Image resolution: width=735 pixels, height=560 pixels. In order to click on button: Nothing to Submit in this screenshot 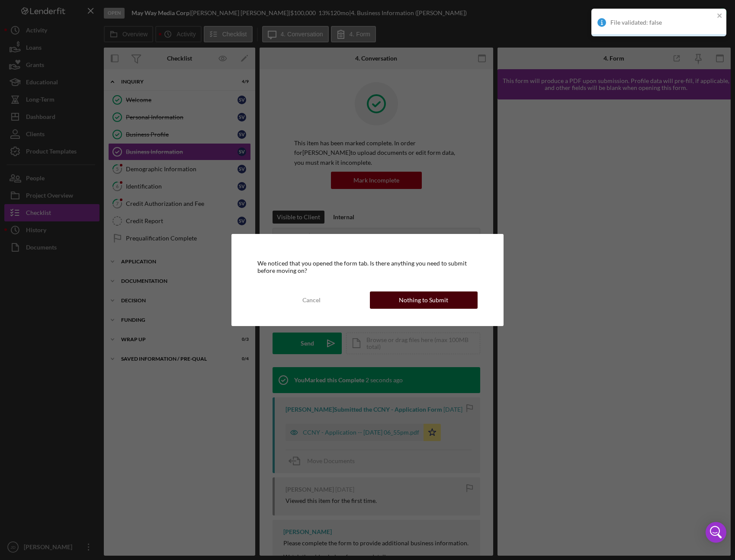, I will do `click(424, 300)`.